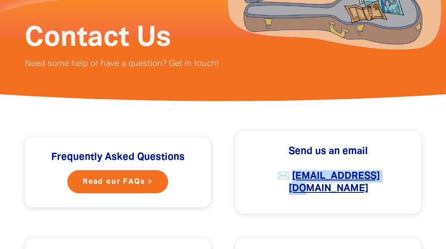  Describe the element at coordinates (98, 38) in the screenshot. I see `span: Contact Us` at that location.